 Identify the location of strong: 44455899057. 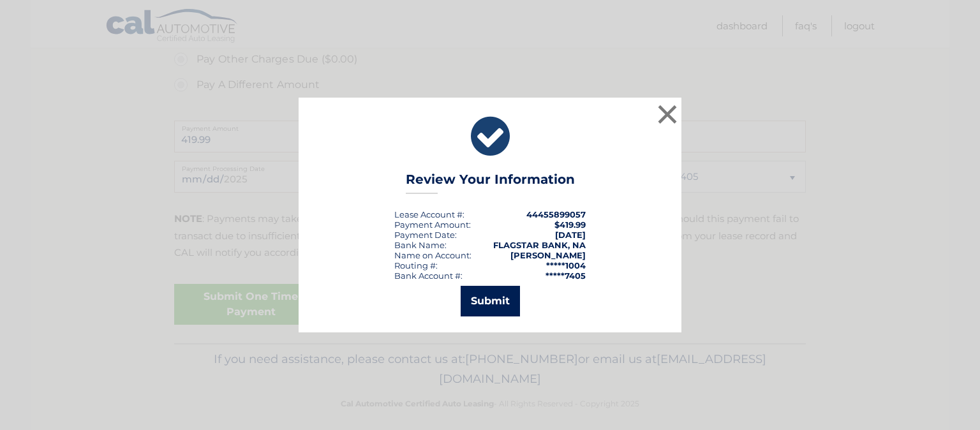
(556, 215).